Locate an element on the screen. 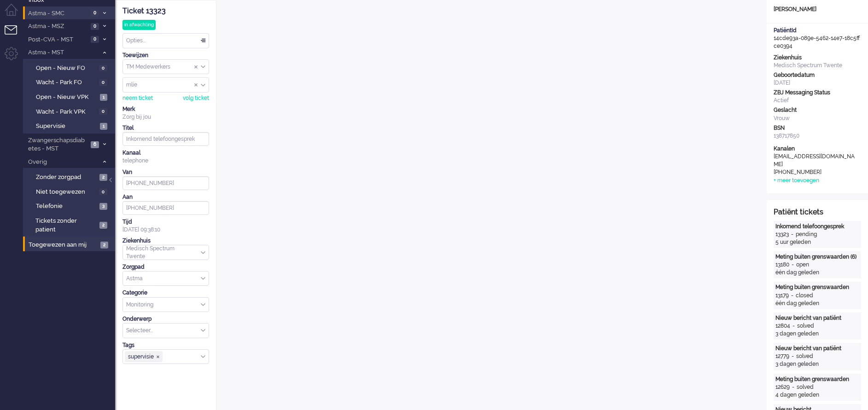 This screenshot has width=868, height=410. div: Toewijzen is located at coordinates (166, 55).